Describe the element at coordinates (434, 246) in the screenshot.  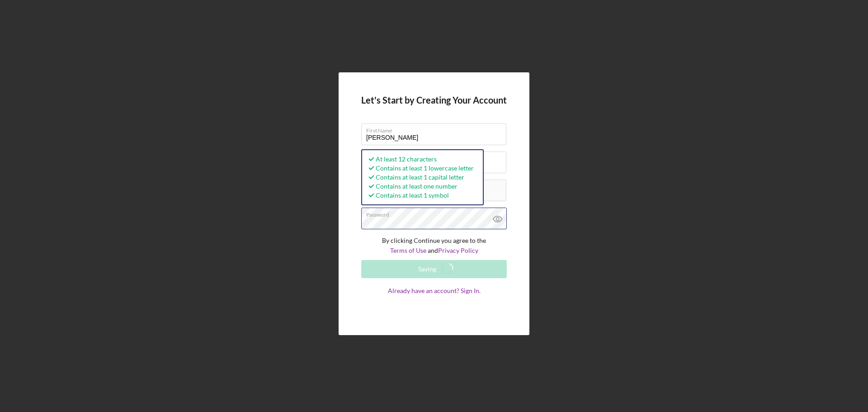
I see `p: By clicking Continue you agree to the and` at that location.